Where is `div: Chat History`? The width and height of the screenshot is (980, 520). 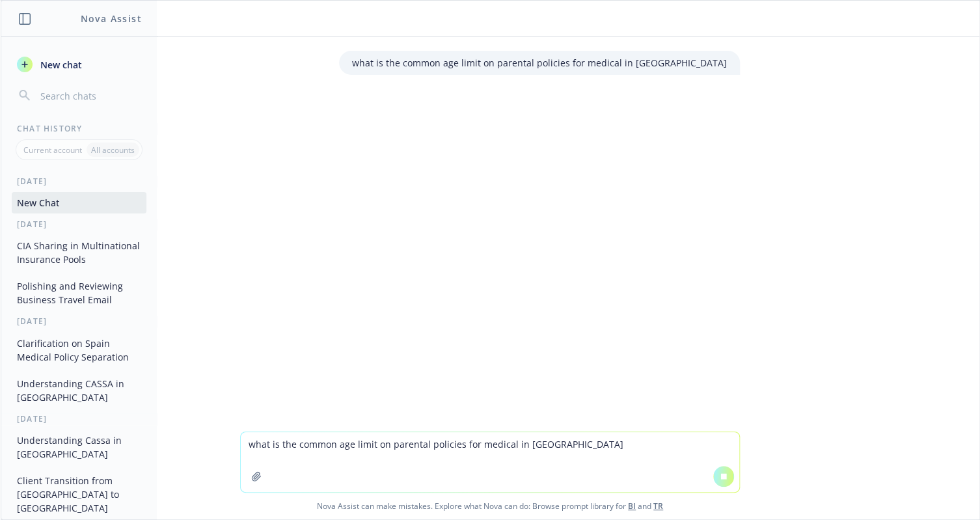
div: Chat History is located at coordinates (79, 128).